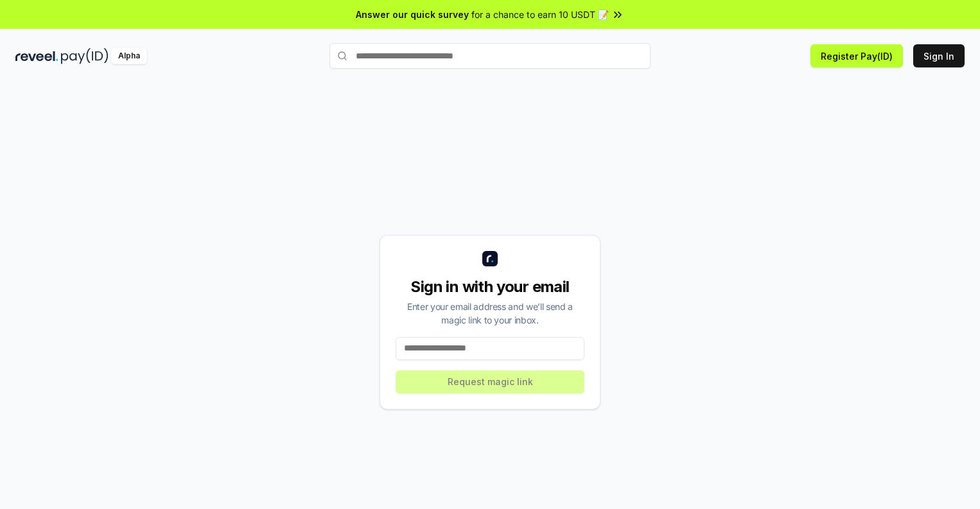  What do you see at coordinates (37, 56) in the screenshot?
I see `img: reveel_dark` at bounding box center [37, 56].